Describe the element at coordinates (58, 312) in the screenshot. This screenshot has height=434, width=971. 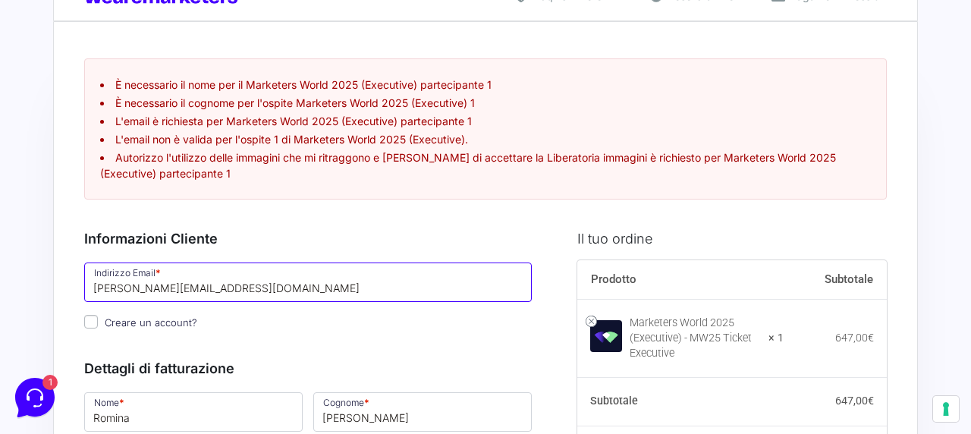
I see `button: Home` at that location.